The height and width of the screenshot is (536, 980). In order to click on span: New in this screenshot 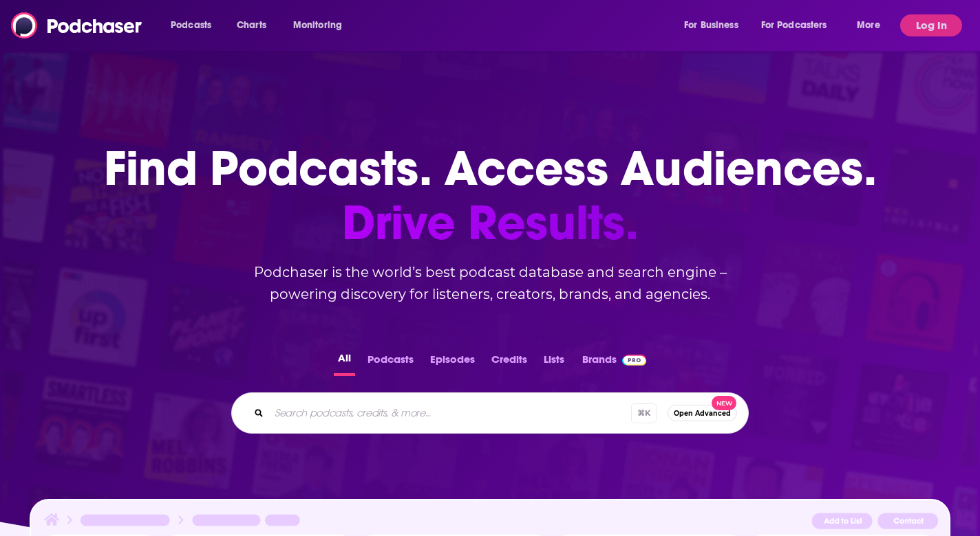, I will do `click(724, 402)`.